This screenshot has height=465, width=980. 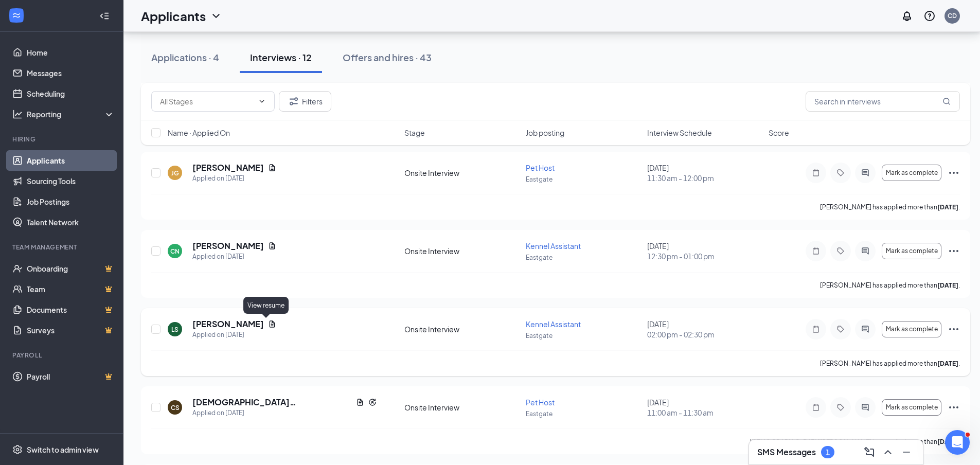 I want to click on span: 11:30 am - 12:00 pm, so click(x=705, y=178).